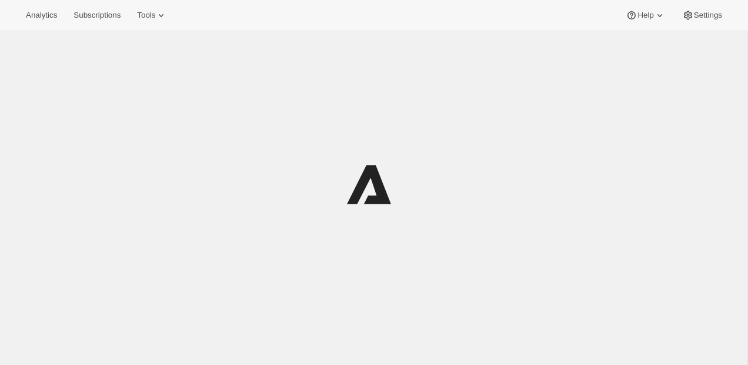 Image resolution: width=748 pixels, height=365 pixels. I want to click on span: Analytics, so click(41, 15).